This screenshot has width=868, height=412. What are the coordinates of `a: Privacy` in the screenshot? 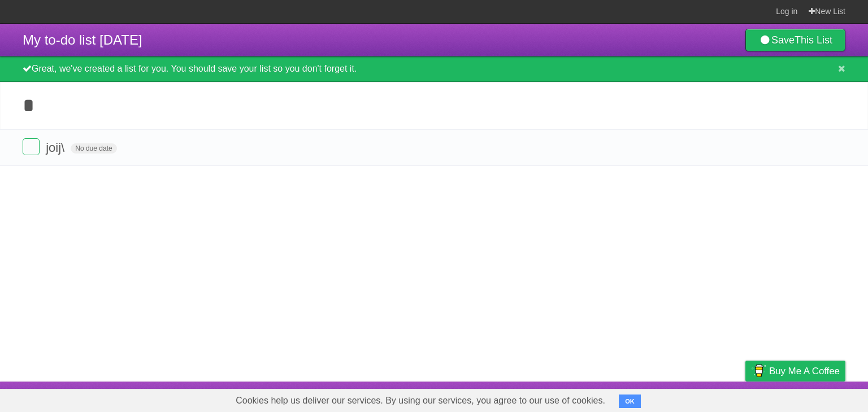 It's located at (745, 397).